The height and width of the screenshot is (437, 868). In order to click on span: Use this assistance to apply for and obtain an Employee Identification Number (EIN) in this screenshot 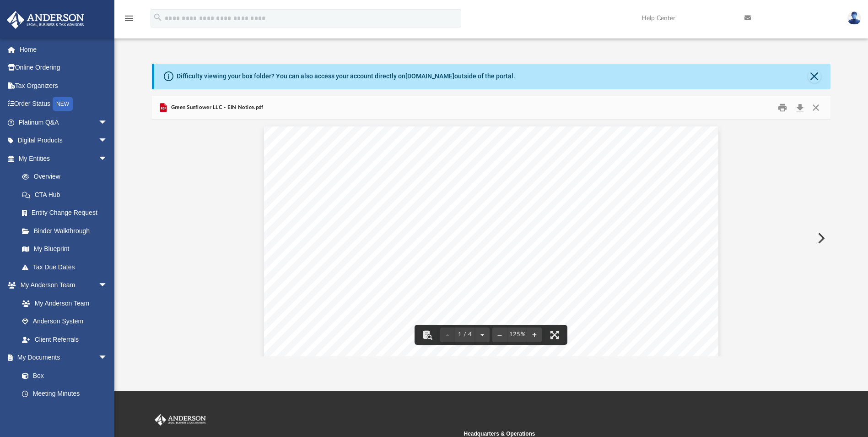, I will do `click(444, 292)`.